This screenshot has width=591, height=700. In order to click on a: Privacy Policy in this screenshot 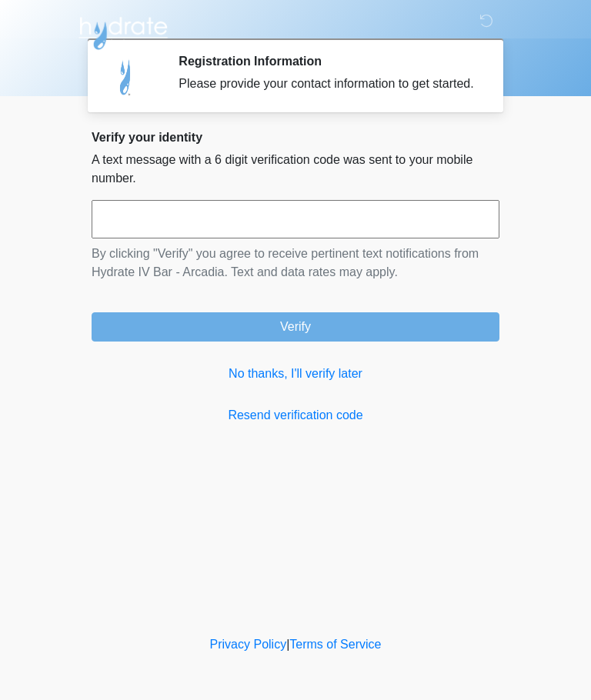, I will do `click(248, 644)`.